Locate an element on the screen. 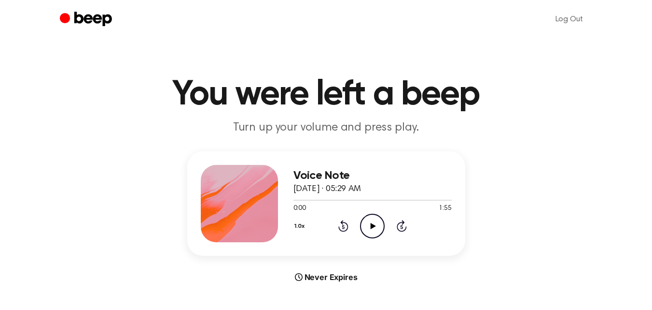 This screenshot has width=652, height=310. h3: Voice Note is located at coordinates (373, 175).